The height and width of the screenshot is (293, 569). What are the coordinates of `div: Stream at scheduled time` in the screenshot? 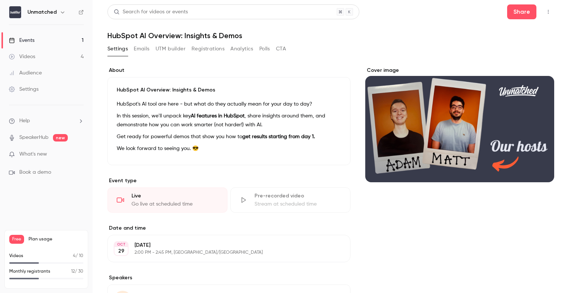 It's located at (298, 204).